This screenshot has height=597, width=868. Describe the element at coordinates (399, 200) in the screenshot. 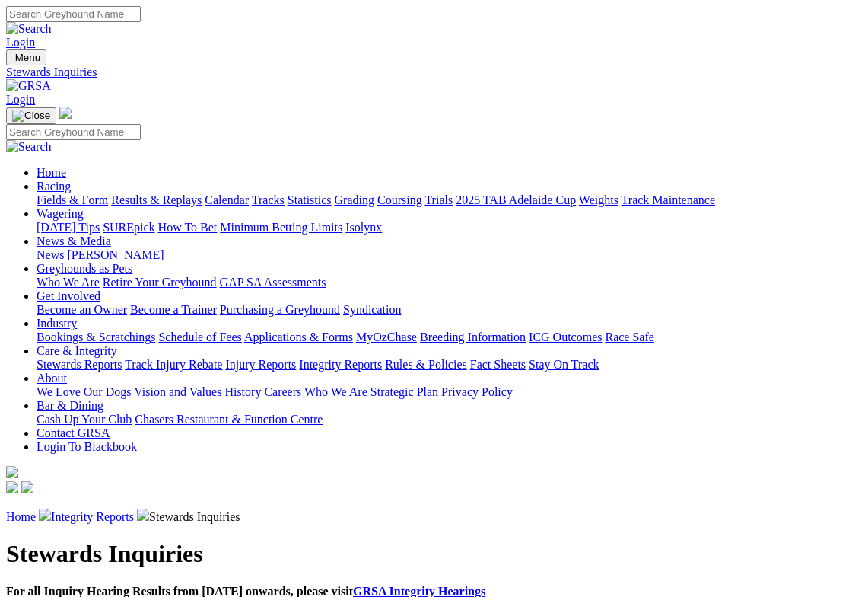

I see `a: Coursing` at that location.